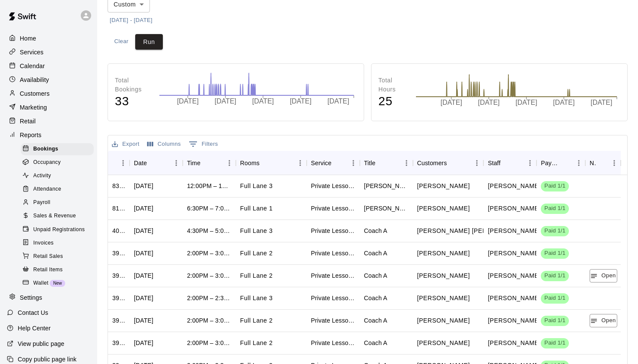 This screenshot has height=364, width=638. What do you see at coordinates (256, 343) in the screenshot?
I see `p: Full Lane 2` at bounding box center [256, 343].